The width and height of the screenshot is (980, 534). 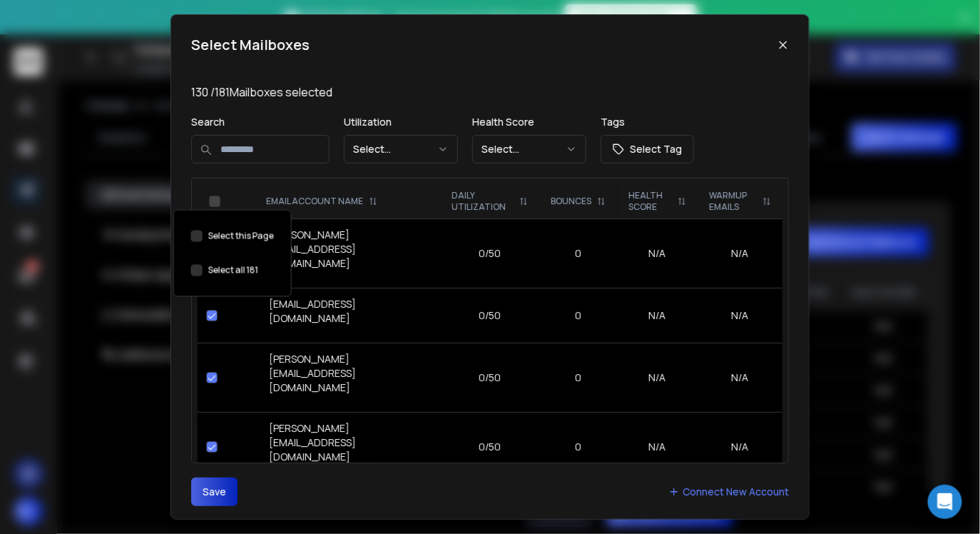 What do you see at coordinates (732, 201) in the screenshot?
I see `p: WARMUP EMAILS` at bounding box center [732, 201].